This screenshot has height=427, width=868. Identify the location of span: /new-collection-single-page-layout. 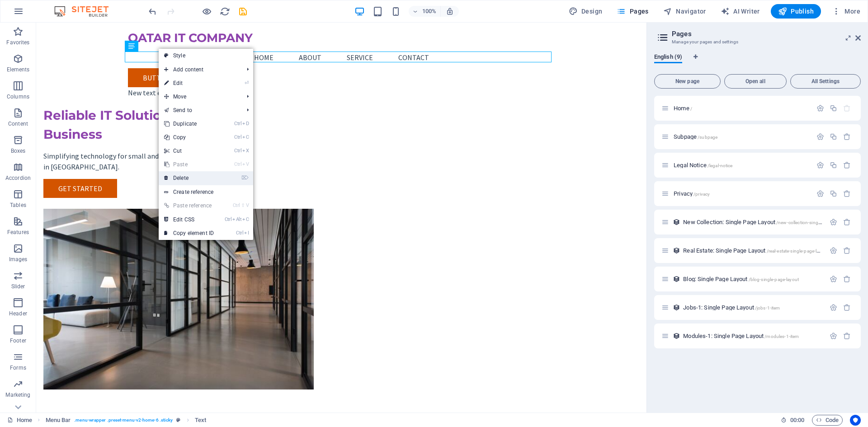
(811, 223).